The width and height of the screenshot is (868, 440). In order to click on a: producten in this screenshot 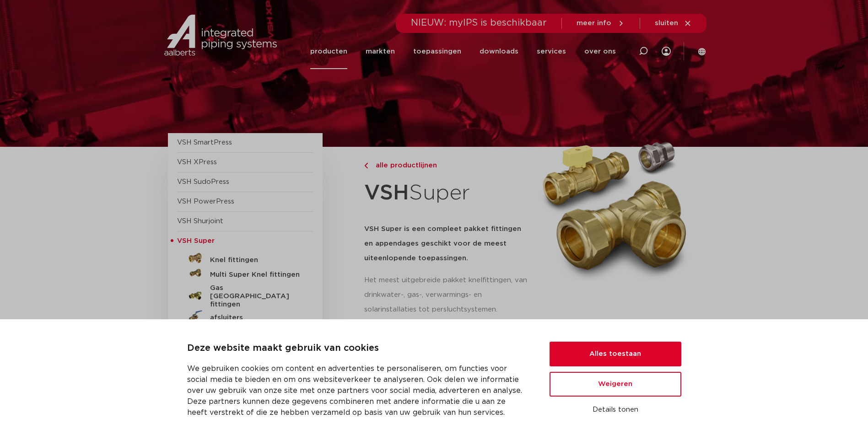, I will do `click(328, 51)`.